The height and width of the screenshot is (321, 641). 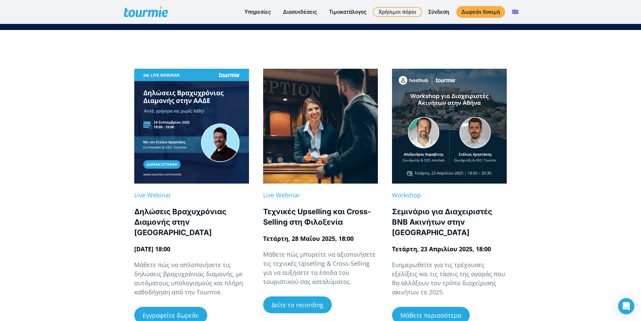 I want to click on span: Τετάρτη, 28 Μαΐου 2025, 18:00, so click(x=308, y=238).